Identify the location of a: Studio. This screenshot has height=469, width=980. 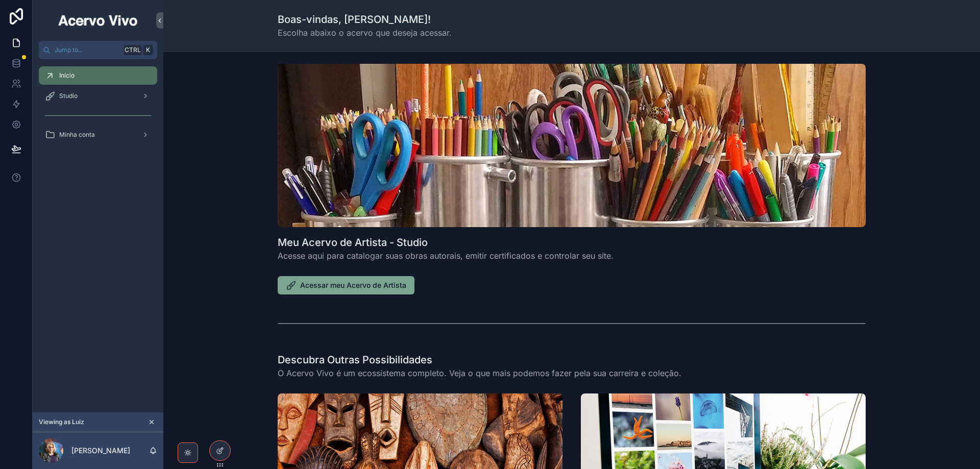
(98, 96).